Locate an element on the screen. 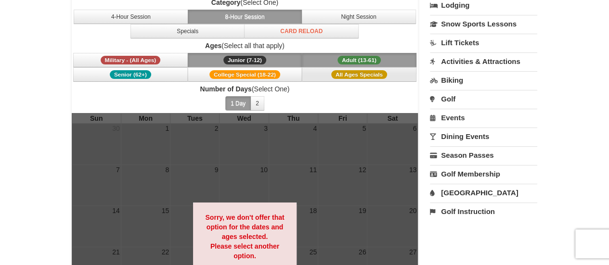  button: Night Session is located at coordinates (359, 17).